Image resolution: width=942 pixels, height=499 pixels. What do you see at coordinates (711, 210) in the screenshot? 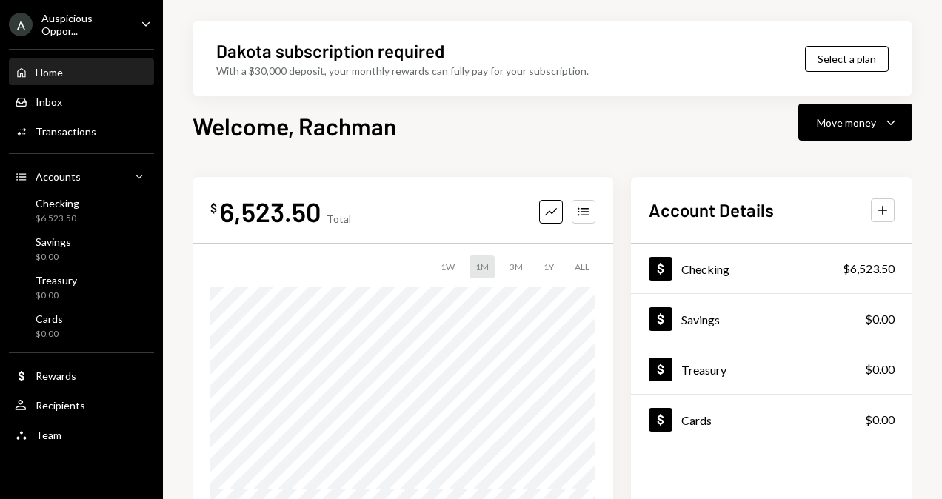
I see `h2: Account Details` at bounding box center [711, 210].